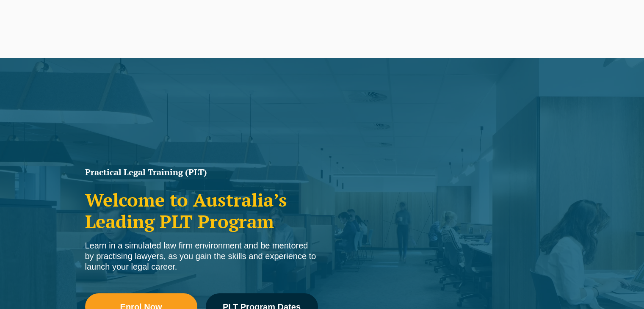  Describe the element at coordinates (201, 256) in the screenshot. I see `div: Learn in a simulated law firm environment and be mentored by practising lawyers, as you gain the ...` at that location.